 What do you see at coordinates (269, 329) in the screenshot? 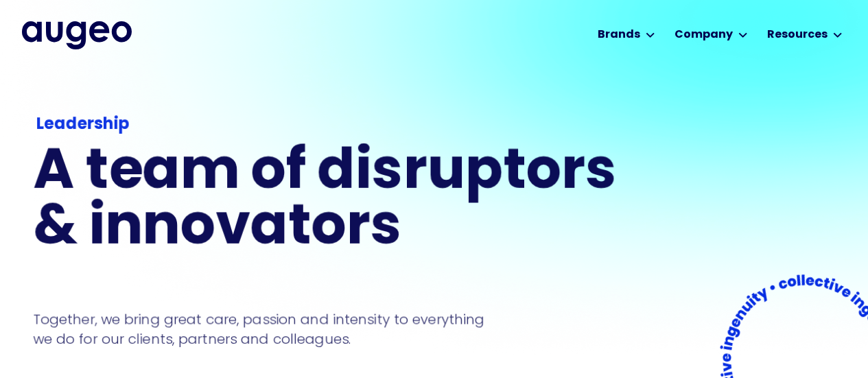
I see `p: Together, we bring great care, passion and intensity to everything we do for our clients, partner...` at bounding box center [269, 329].